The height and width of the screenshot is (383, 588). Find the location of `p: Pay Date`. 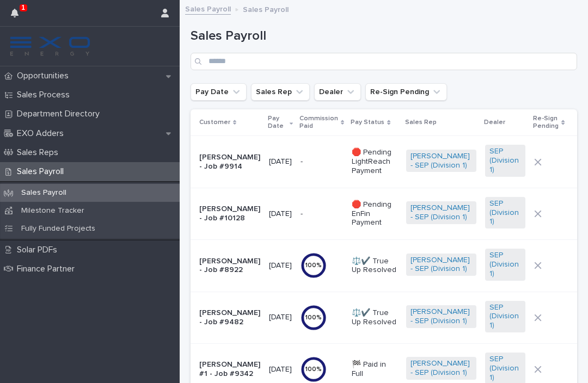

p: Pay Date is located at coordinates (277, 122).